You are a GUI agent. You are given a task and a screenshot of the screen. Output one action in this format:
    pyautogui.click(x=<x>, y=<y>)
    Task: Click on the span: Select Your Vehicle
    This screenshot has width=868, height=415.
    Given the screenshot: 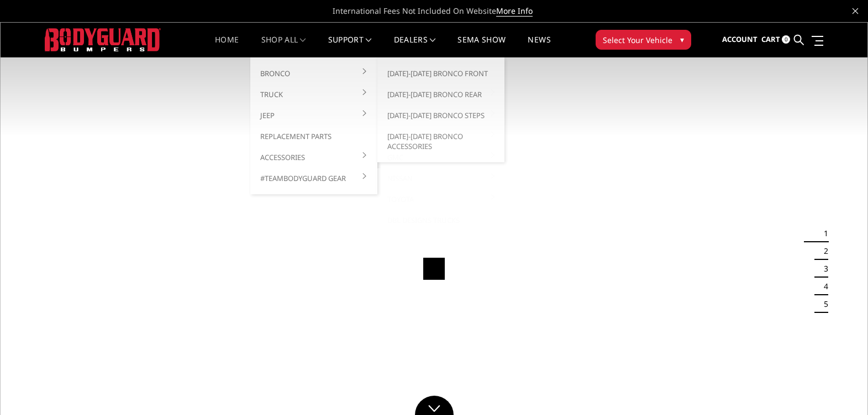 What is the action you would take?
    pyautogui.click(x=638, y=40)
    